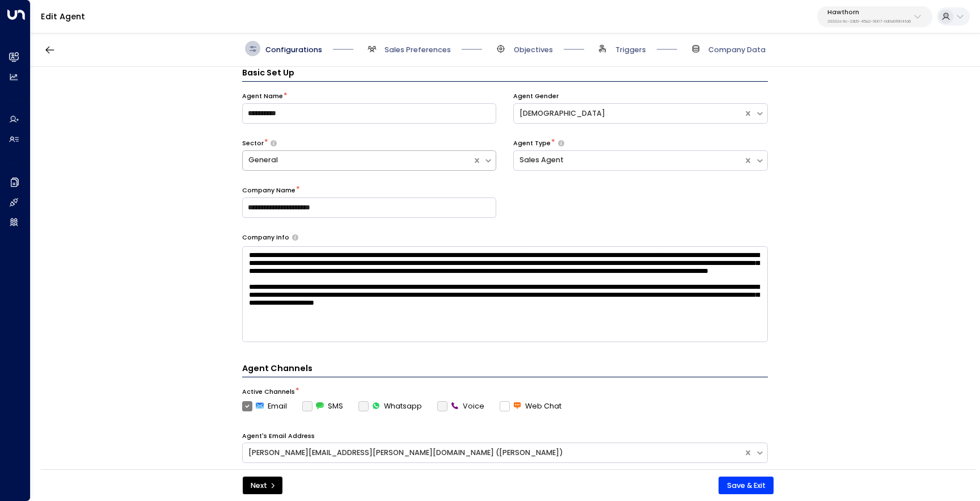  I want to click on label: Email, so click(264, 406).